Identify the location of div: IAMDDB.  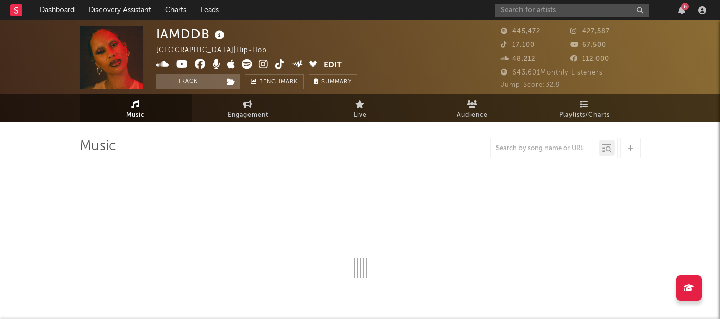
(191, 34).